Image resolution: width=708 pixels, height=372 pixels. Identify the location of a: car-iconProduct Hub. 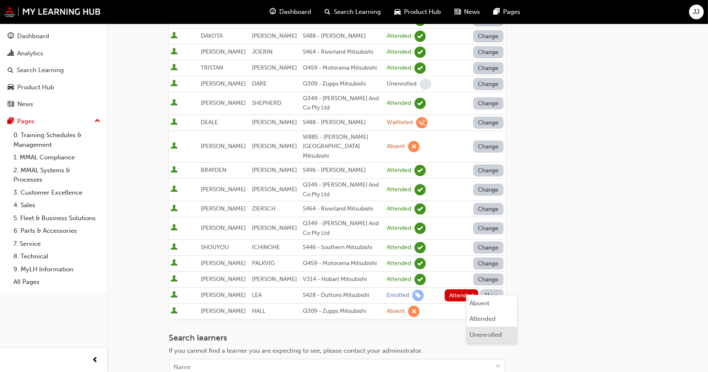
(417, 12).